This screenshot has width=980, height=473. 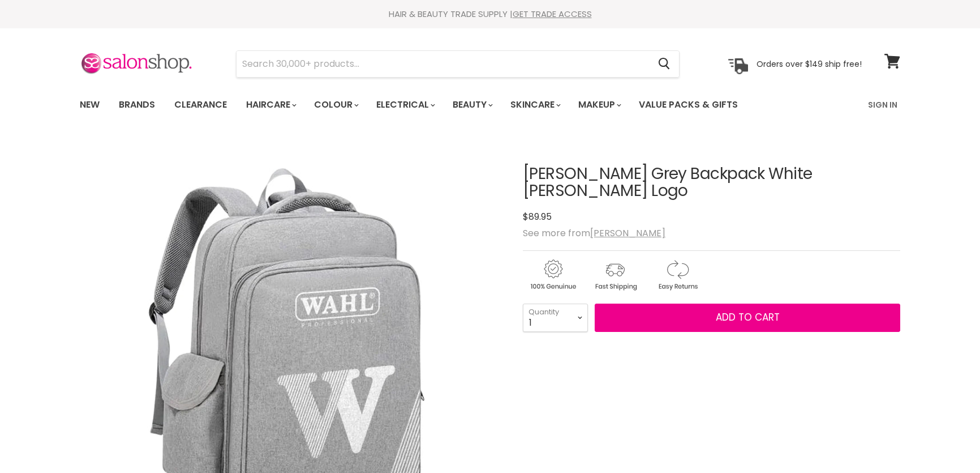 What do you see at coordinates (537, 216) in the screenshot?
I see `span: $89.95` at bounding box center [537, 216].